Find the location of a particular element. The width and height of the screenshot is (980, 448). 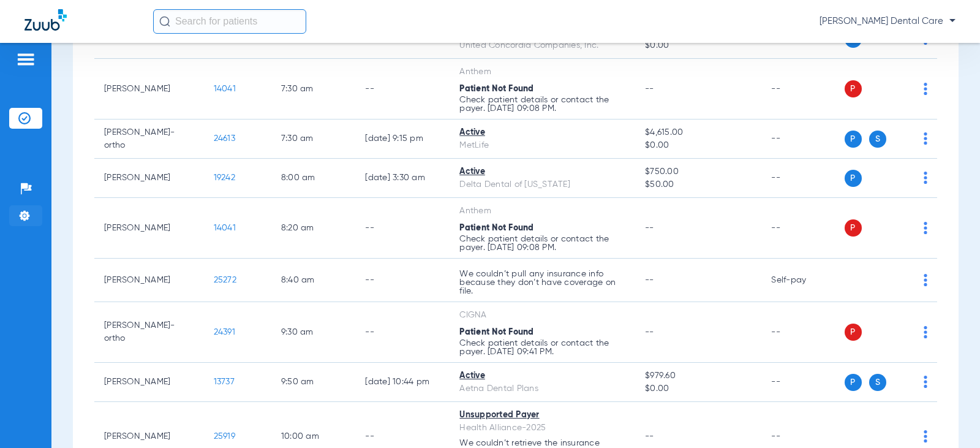

span: 24391 is located at coordinates (224, 332).